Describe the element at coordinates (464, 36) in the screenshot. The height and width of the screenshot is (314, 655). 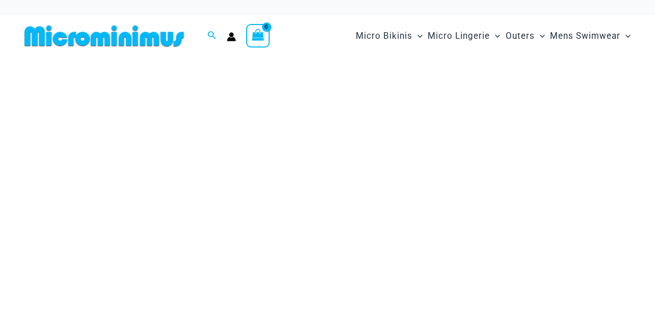
I see `a: Micro LingerieMenu ToggleMenu Toggle` at that location.